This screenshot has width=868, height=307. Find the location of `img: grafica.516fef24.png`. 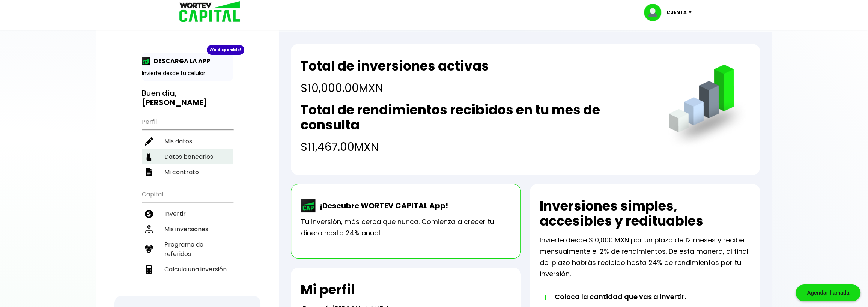

img: grafica.516fef24.png is located at coordinates (708, 107).